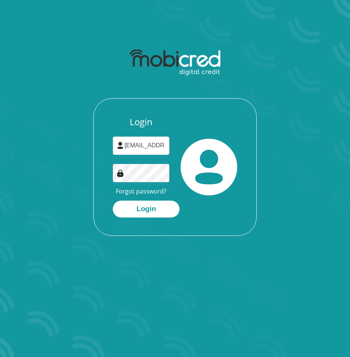 The width and height of the screenshot is (350, 357). What do you see at coordinates (175, 63) in the screenshot?
I see `img: mobicred logo` at bounding box center [175, 63].